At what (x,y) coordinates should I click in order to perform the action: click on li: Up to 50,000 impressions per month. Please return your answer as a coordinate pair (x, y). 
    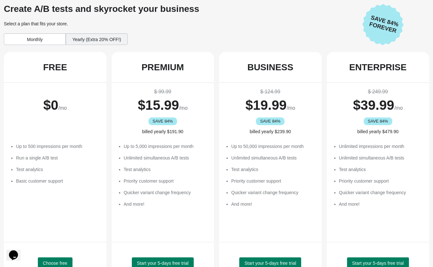
    Looking at the image, I should click on (273, 146).